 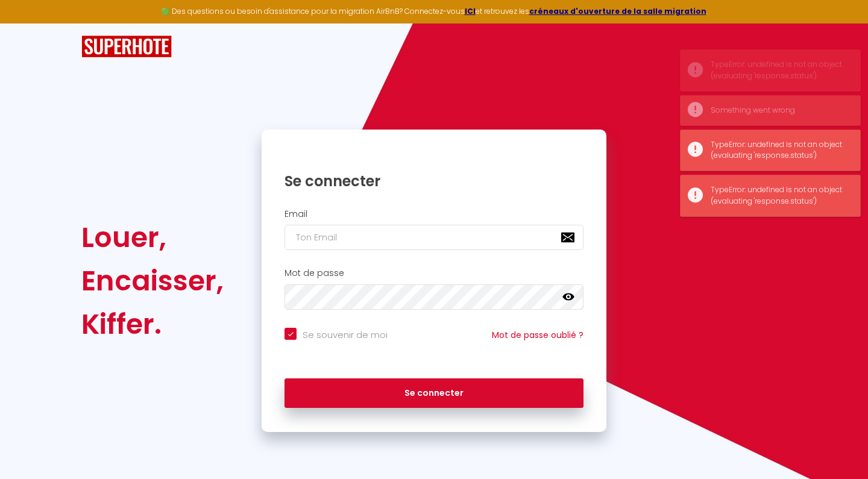 I want to click on h1: Se connecter, so click(x=434, y=181).